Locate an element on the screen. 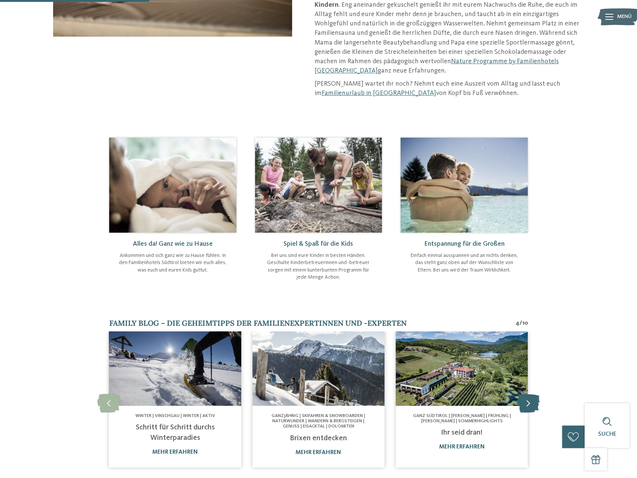  span: Alles da! Ganz wie zu Hause is located at coordinates (173, 244).